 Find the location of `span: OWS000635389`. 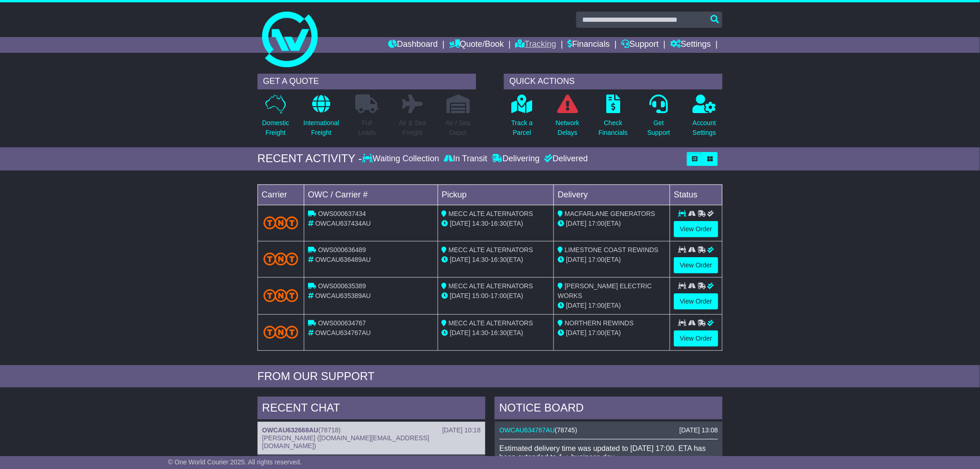

span: OWS000635389 is located at coordinates (342, 285).